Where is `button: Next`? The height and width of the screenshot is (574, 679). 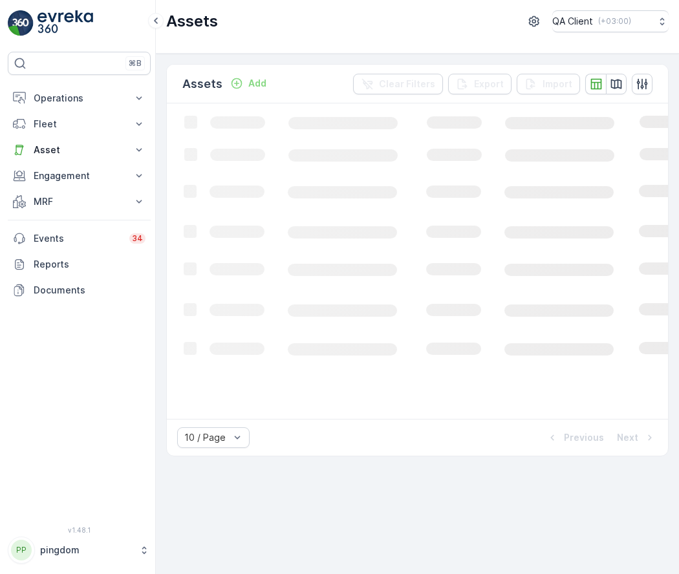 button: Next is located at coordinates (636, 438).